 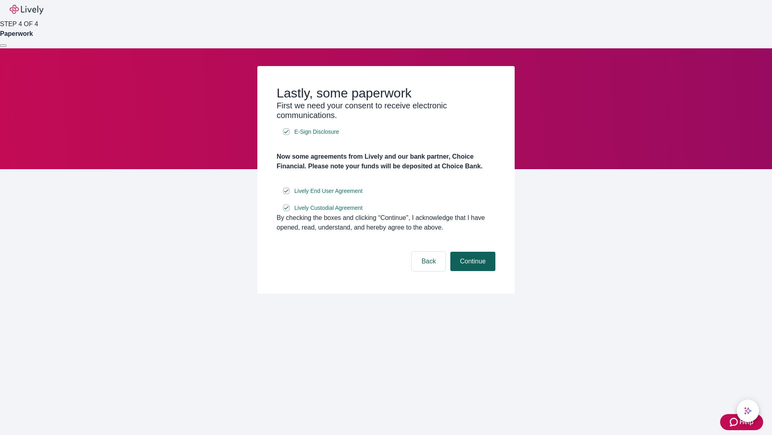 What do you see at coordinates (27, 10) in the screenshot?
I see `img: Lively` at bounding box center [27, 10].